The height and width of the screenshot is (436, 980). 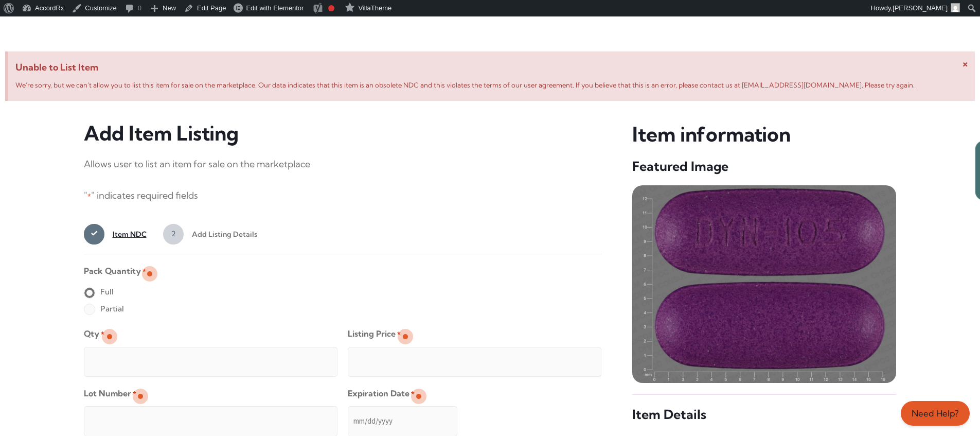 What do you see at coordinates (936, 413) in the screenshot?
I see `a: Need Help?` at bounding box center [936, 413].